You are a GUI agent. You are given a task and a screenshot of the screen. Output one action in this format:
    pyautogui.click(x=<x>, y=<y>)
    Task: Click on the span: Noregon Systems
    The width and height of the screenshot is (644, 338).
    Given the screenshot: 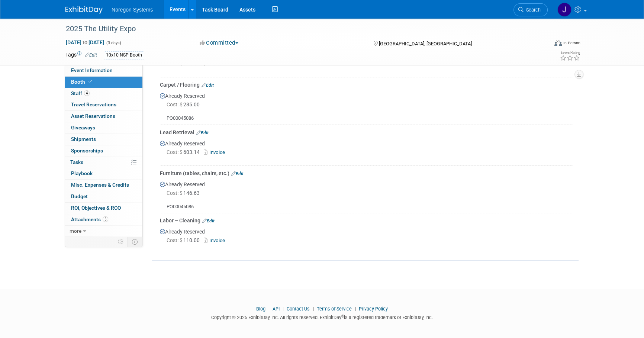 What is the action you would take?
    pyautogui.click(x=132, y=10)
    